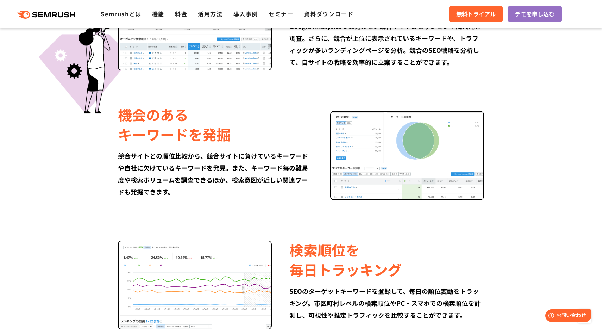  What do you see at coordinates (386, 303) in the screenshot?
I see `div: SEOのターゲットキーワードを登録して、毎日の順位変動をトラッキング。市区町村レベルの検索順位やPC・スマホでの検索順位を計測し、可視性や推定トラフィックを比較することができます。` at bounding box center [386, 303].